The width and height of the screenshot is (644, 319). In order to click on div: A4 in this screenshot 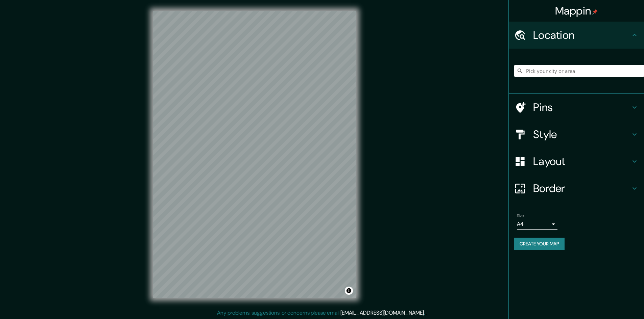, I will do `click(538, 224)`.